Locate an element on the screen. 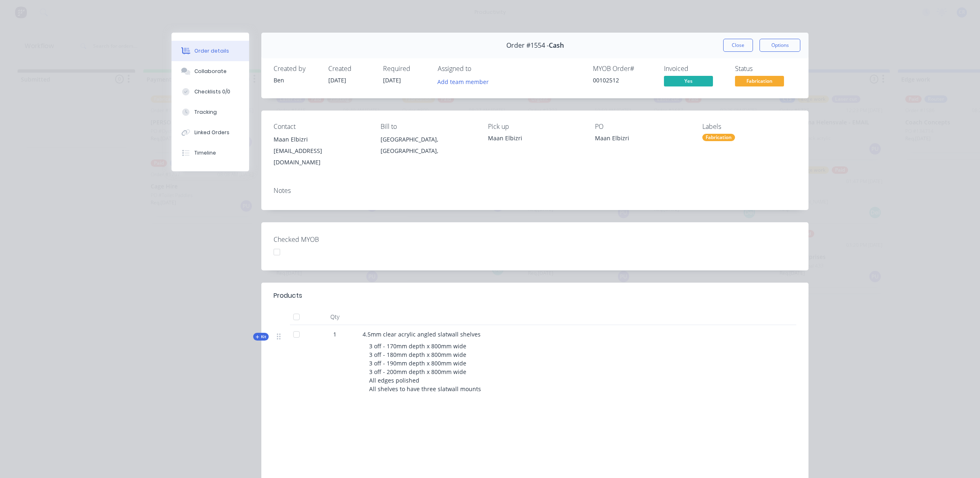 The width and height of the screenshot is (980, 478). span: 1 is located at coordinates (335, 334).